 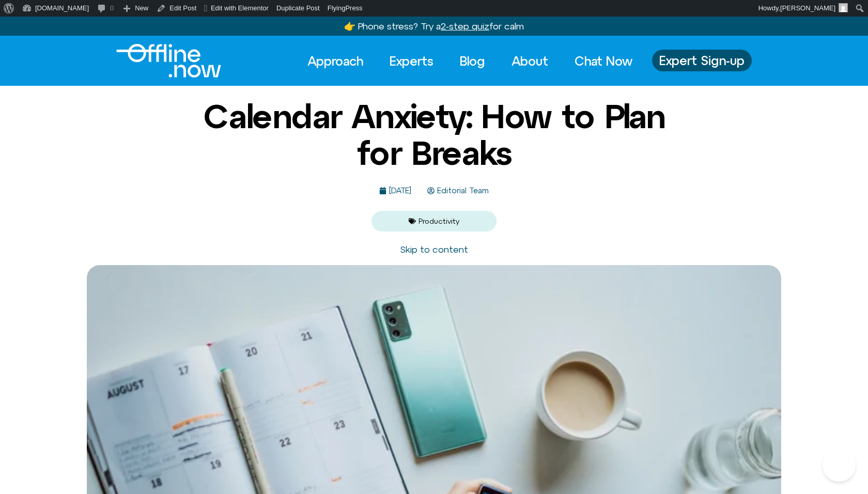 I want to click on a: Editorial Team, so click(x=458, y=191).